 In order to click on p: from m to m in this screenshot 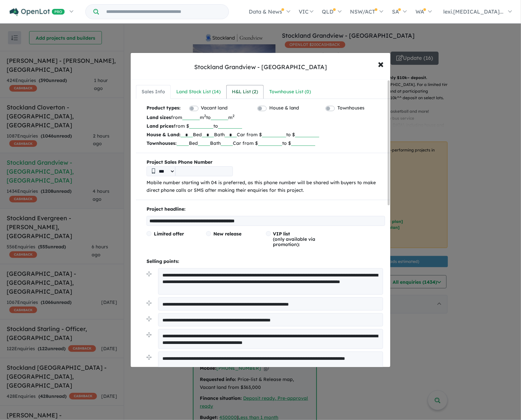, I will do `click(266, 117)`.